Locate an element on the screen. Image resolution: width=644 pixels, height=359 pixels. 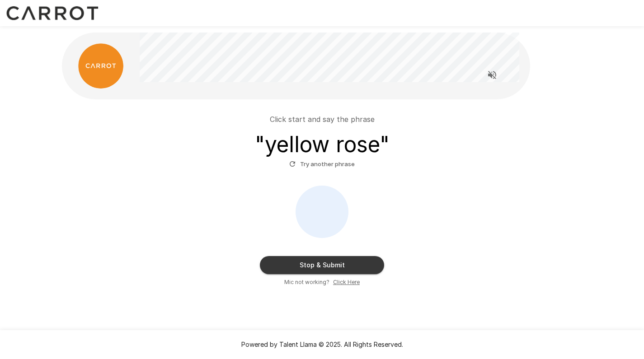
p: Click start and say the phrase is located at coordinates (322, 120).